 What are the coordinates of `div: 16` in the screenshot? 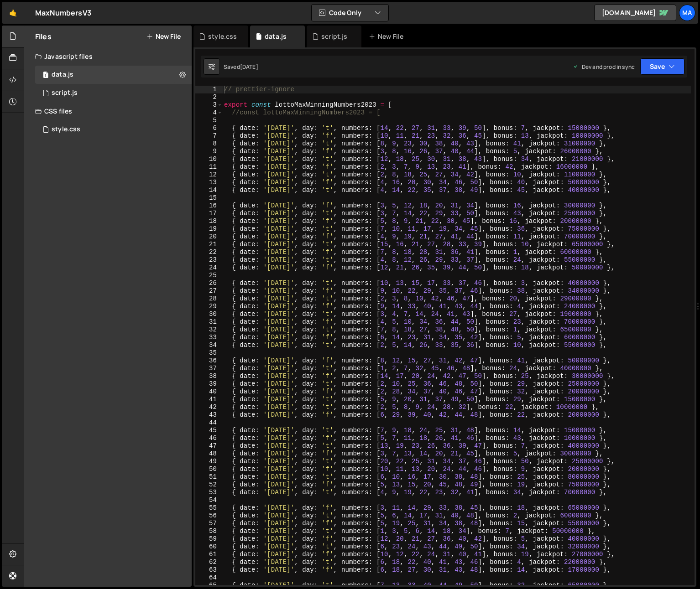 It's located at (209, 206).